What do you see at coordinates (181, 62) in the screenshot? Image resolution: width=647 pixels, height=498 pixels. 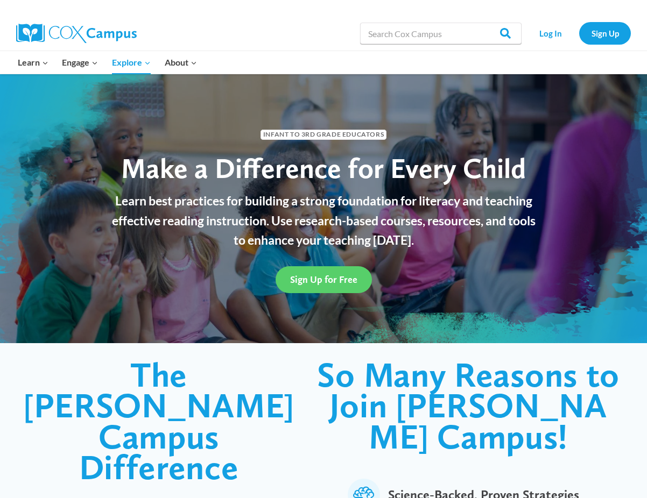 I see `span: About` at bounding box center [181, 62].